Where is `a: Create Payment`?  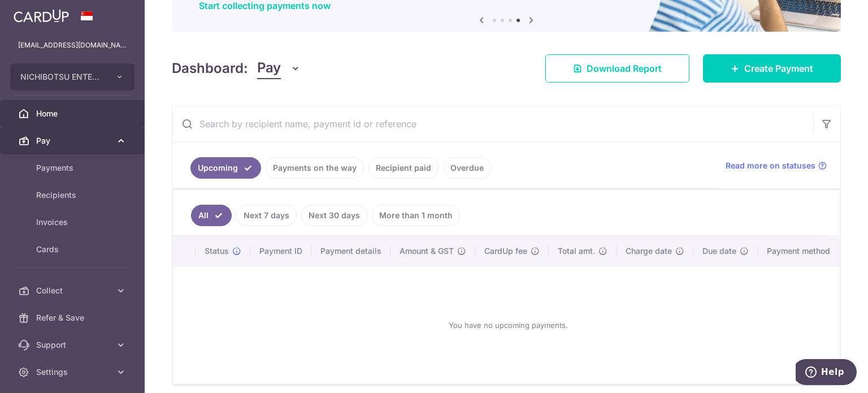
a: Create Payment is located at coordinates (772, 69).